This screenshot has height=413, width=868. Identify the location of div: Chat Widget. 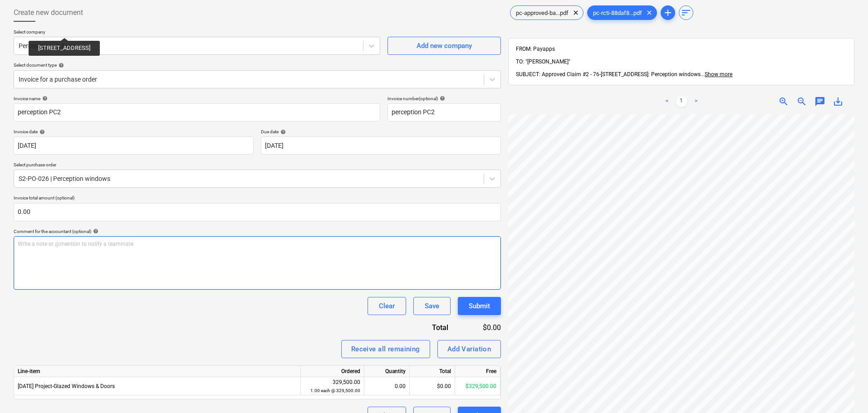
(845, 392).